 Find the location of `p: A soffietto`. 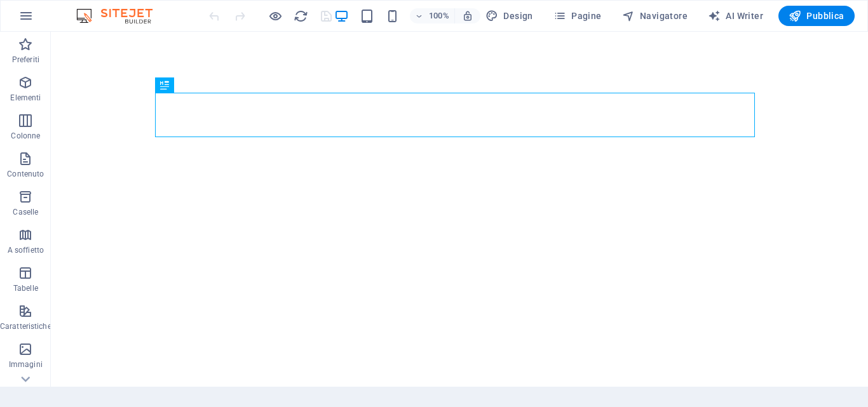

p: A soffietto is located at coordinates (26, 250).